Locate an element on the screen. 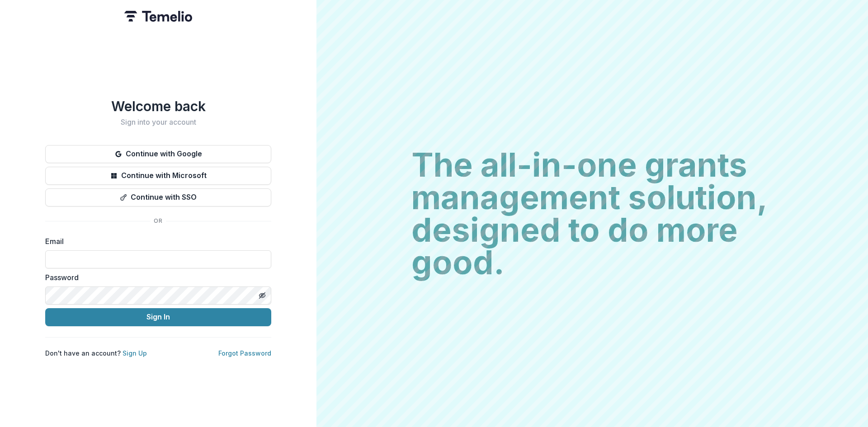 This screenshot has width=868, height=427. button: Continue with Google is located at coordinates (158, 154).